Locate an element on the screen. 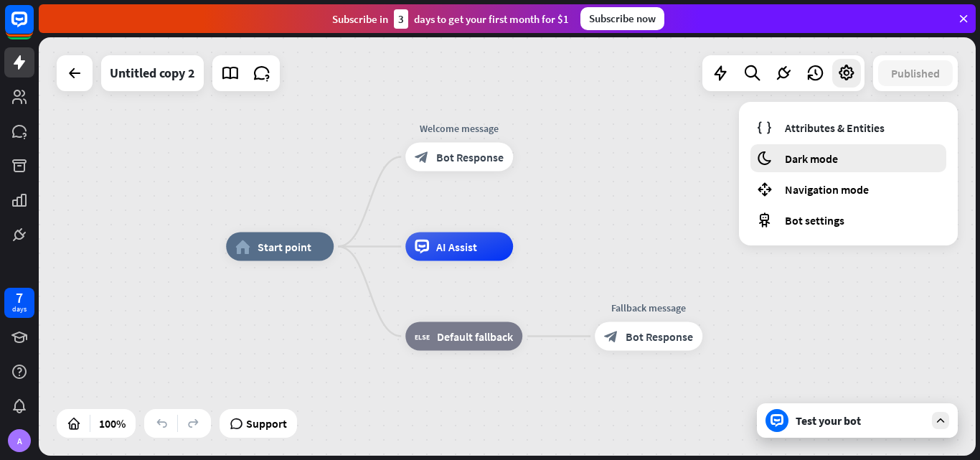 Image resolution: width=980 pixels, height=460 pixels. span: Bot settings is located at coordinates (814, 221).